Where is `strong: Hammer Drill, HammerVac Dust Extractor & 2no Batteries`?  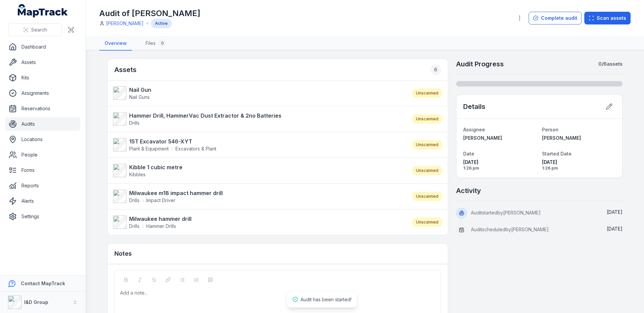
strong: Hammer Drill, HammerVac Dust Extractor & 2no Batteries is located at coordinates (205, 116).